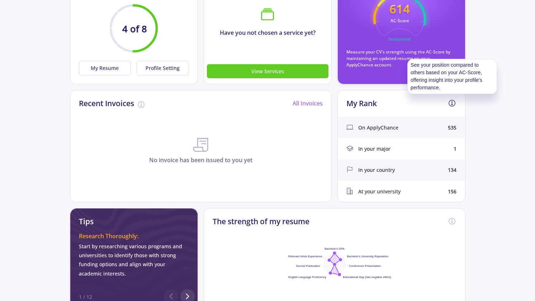  What do you see at coordinates (364, 266) in the screenshot?
I see `text: Conference Presentation` at bounding box center [364, 266].